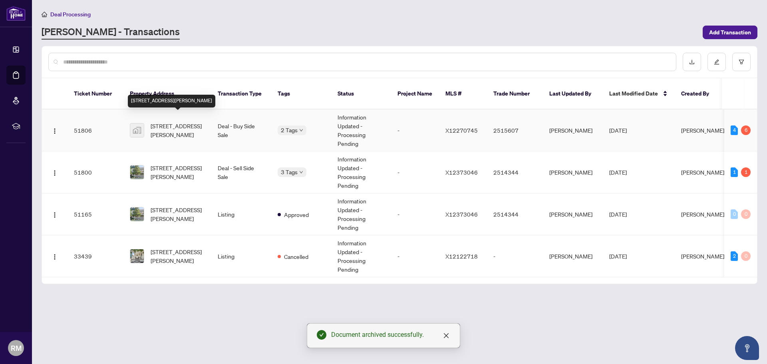 Image resolution: width=767 pixels, height=364 pixels. Describe the element at coordinates (289, 130) in the screenshot. I see `span: 2 Tags` at that location.